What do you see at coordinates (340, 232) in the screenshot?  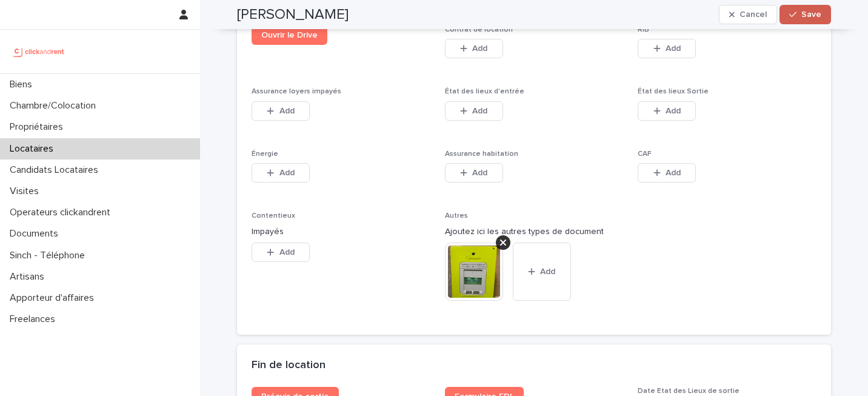 I see `p: Impayés` at bounding box center [340, 232].